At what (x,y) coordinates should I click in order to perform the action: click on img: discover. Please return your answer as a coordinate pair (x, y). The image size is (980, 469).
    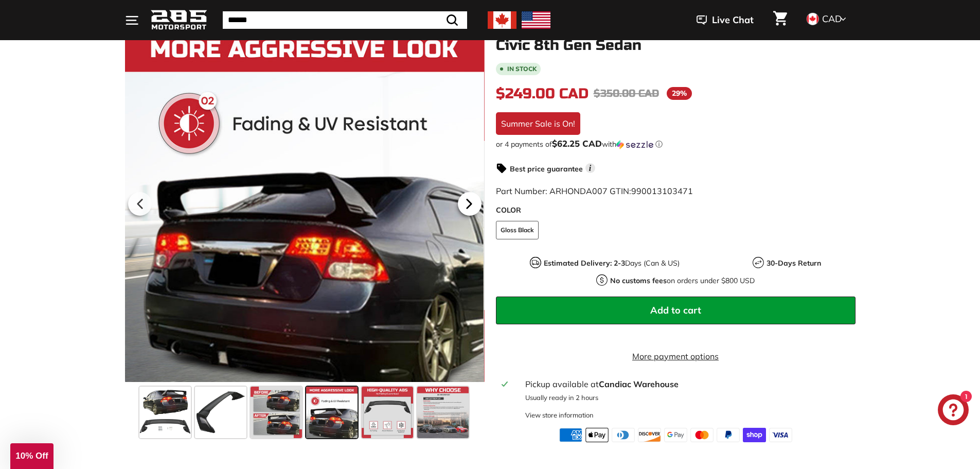
    Looking at the image, I should click on (649, 435).